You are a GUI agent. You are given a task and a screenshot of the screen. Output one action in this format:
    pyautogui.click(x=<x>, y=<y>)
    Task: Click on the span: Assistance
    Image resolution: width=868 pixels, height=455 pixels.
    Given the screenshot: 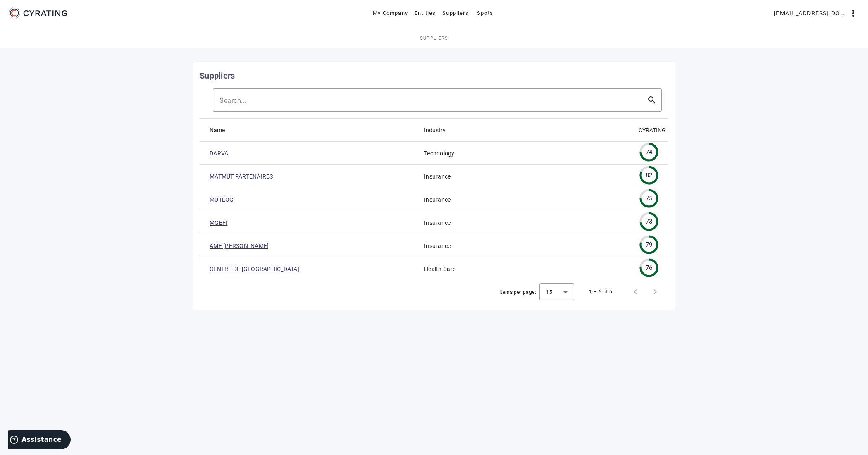 What is the action you would take?
    pyautogui.click(x=33, y=9)
    